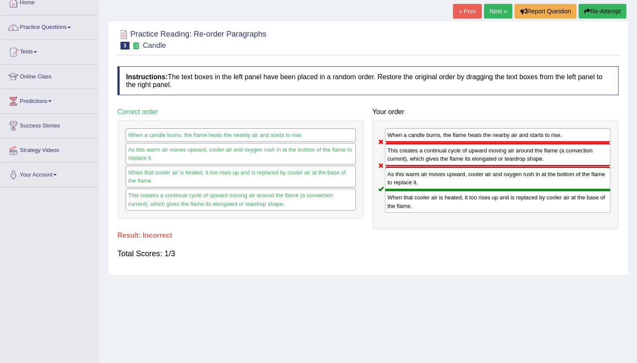 This screenshot has height=363, width=637. Describe the element at coordinates (49, 100) in the screenshot. I see `a: Predictions` at that location.